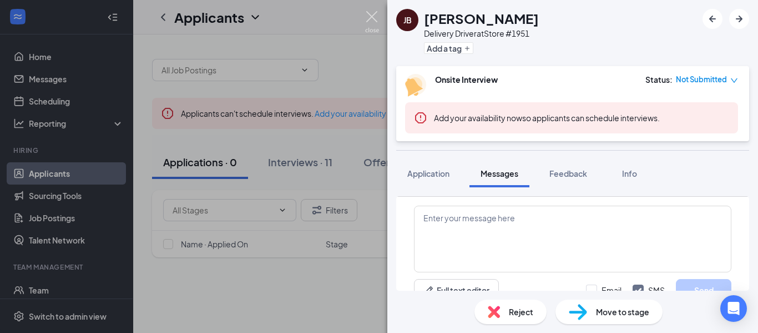 This screenshot has height=333, width=758. Describe the element at coordinates (500, 173) in the screenshot. I see `span: Messages` at that location.